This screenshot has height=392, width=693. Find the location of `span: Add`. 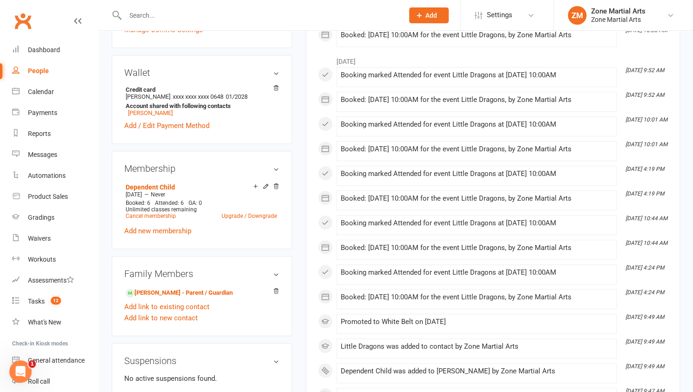

span: Add is located at coordinates (431, 15).